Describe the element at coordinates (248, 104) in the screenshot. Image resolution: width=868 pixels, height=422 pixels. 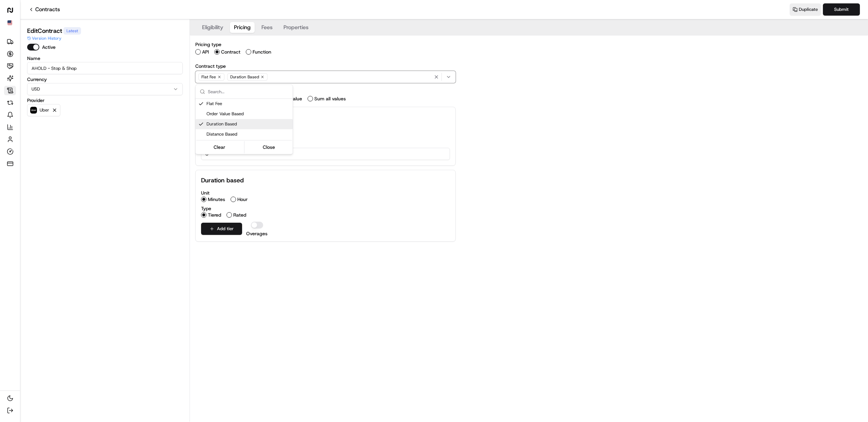
I see `span: Flat Fee` at that location.